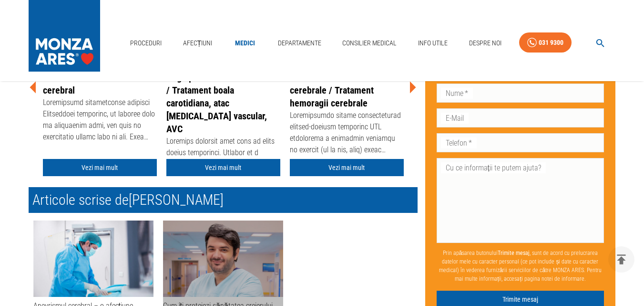  Describe the element at coordinates (299, 43) in the screenshot. I see `a: Departamente` at that location.